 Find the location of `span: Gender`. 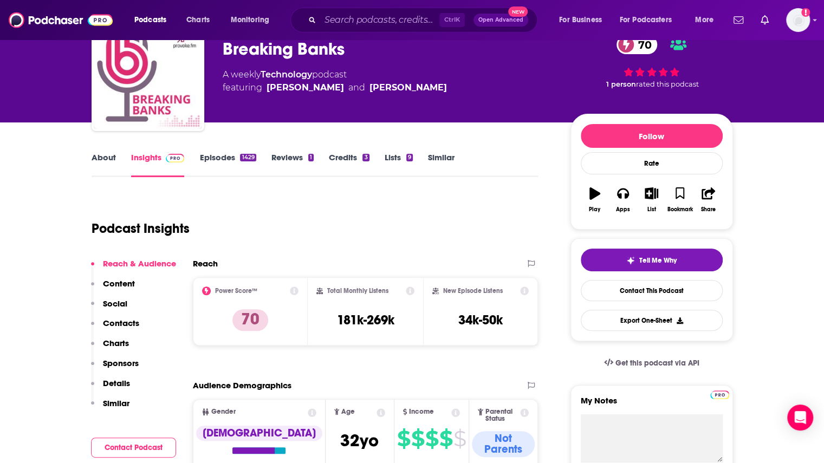

span: Gender is located at coordinates (223, 412).